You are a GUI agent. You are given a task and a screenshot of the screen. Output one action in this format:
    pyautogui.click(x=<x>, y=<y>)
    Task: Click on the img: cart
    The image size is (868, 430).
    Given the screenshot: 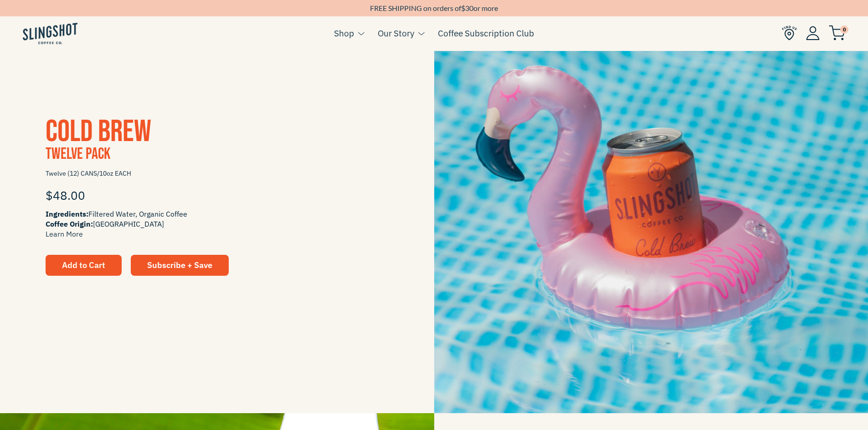 What is the action you would take?
    pyautogui.click(x=837, y=33)
    